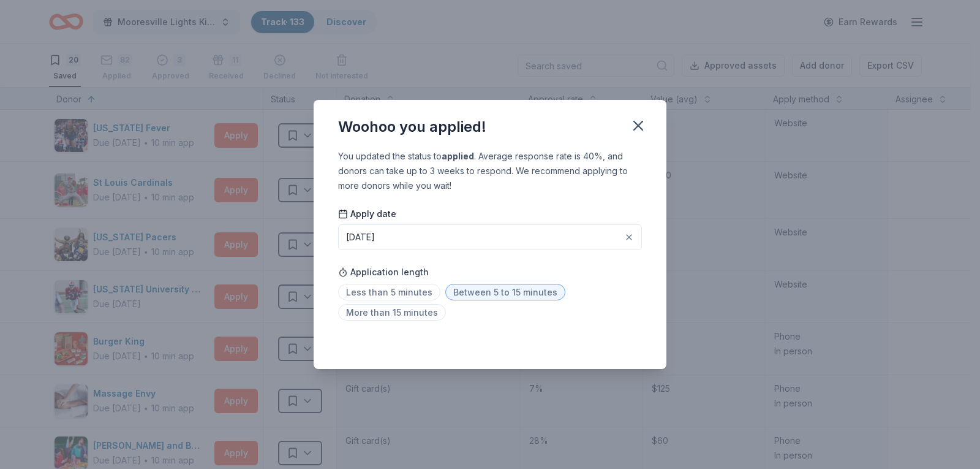 This screenshot has height=469, width=980. Describe the element at coordinates (367, 214) in the screenshot. I see `span: Apply date` at that location.